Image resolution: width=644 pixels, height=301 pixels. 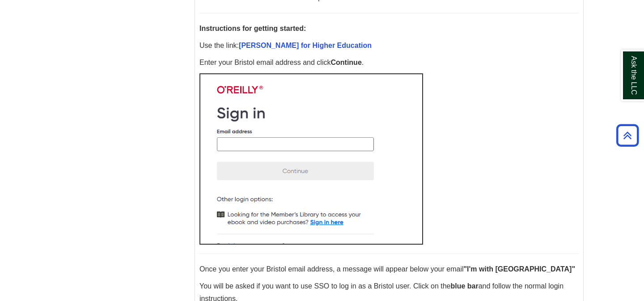 I want to click on strong: Instructions for getting started:, so click(x=252, y=28).